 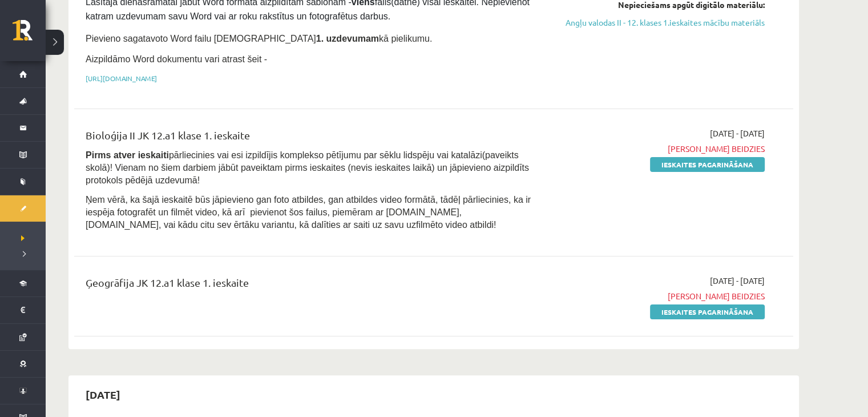 What do you see at coordinates (657, 23) in the screenshot?
I see `a: Angļu valodas II - 12. klases 1.ieskaites mācību materiāls` at bounding box center [657, 23].